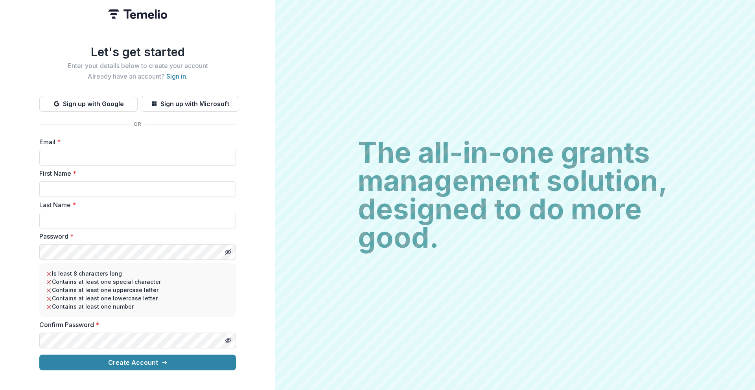  I want to click on button: Sign up with Microsoft, so click(190, 104).